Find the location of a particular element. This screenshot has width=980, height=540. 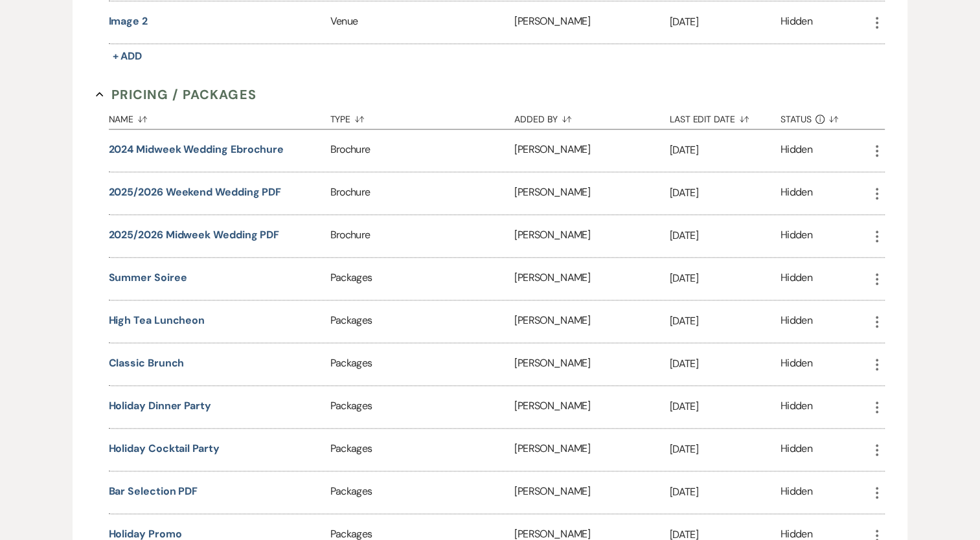

button: Added By is located at coordinates (591, 117).